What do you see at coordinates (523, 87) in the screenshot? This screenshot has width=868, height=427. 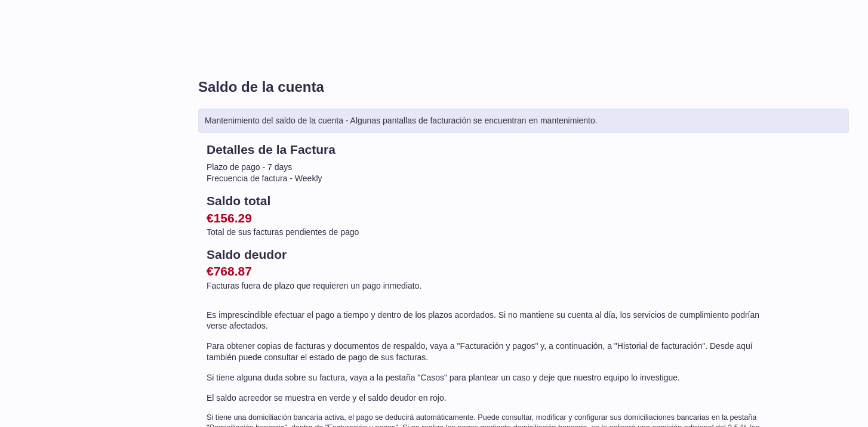 I see `h1: Saldo de la cuenta` at bounding box center [523, 87].